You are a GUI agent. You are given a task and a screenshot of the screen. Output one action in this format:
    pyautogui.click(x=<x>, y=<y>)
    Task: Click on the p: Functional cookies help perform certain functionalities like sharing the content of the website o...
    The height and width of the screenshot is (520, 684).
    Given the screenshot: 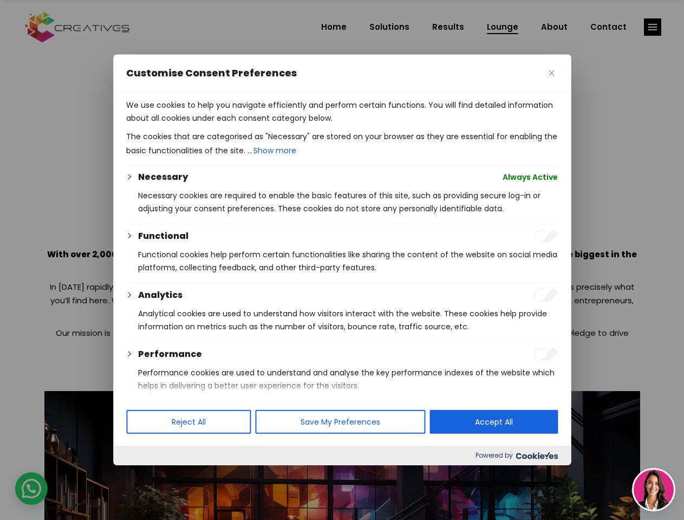 What is the action you would take?
    pyautogui.click(x=348, y=261)
    